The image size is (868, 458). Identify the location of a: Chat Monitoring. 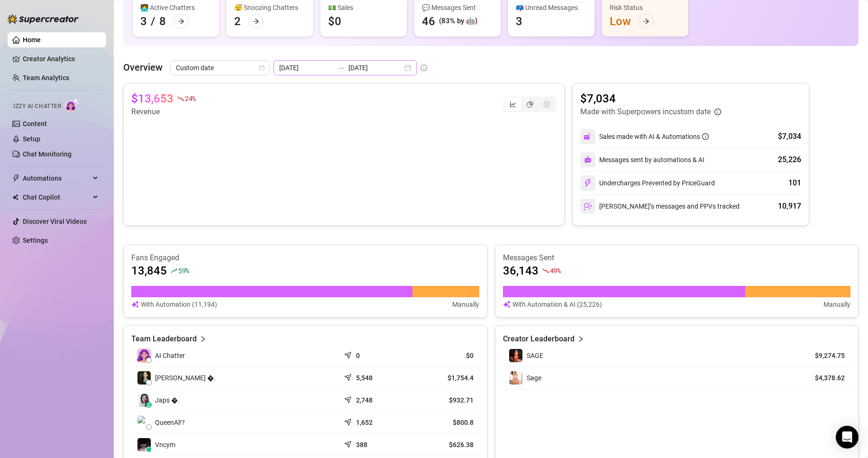
(47, 154).